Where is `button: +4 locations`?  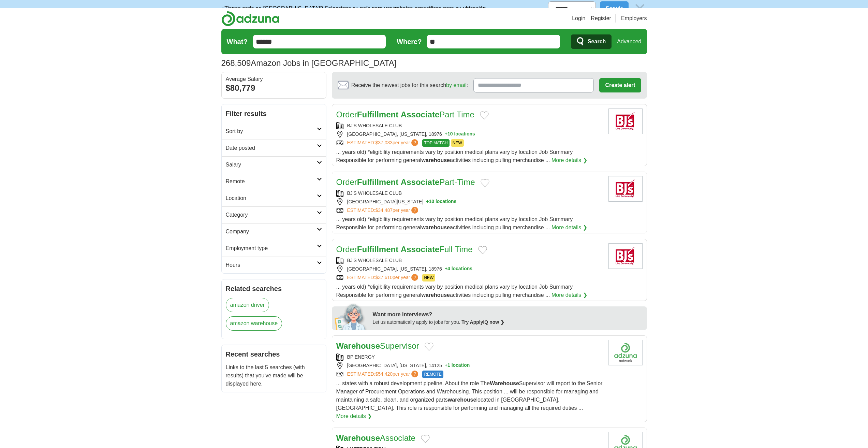 button: +4 locations is located at coordinates (458, 269).